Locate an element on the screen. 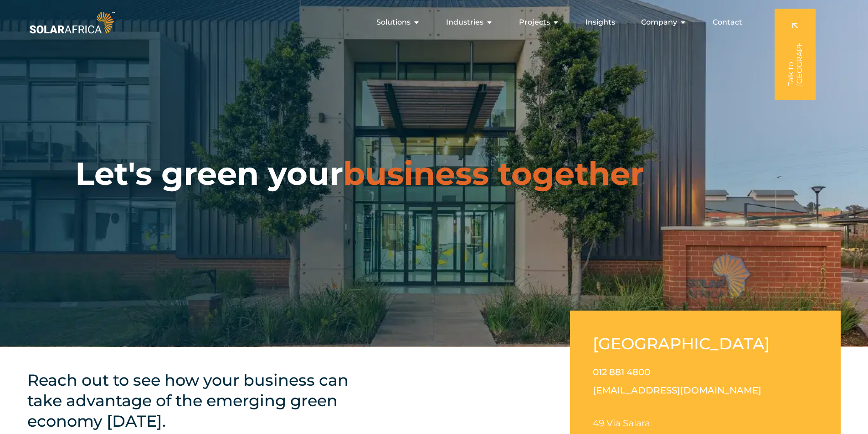  h1: Let's green your is located at coordinates (359, 173).